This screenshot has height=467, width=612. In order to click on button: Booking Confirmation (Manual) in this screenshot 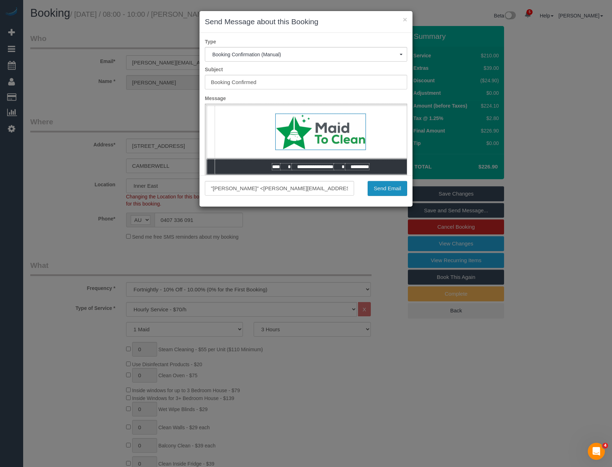, I will do `click(306, 54)`.